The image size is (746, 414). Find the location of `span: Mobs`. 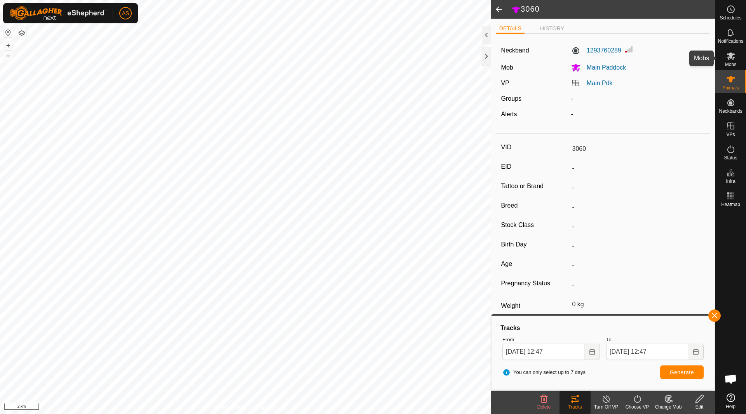

span: Mobs is located at coordinates (730, 64).